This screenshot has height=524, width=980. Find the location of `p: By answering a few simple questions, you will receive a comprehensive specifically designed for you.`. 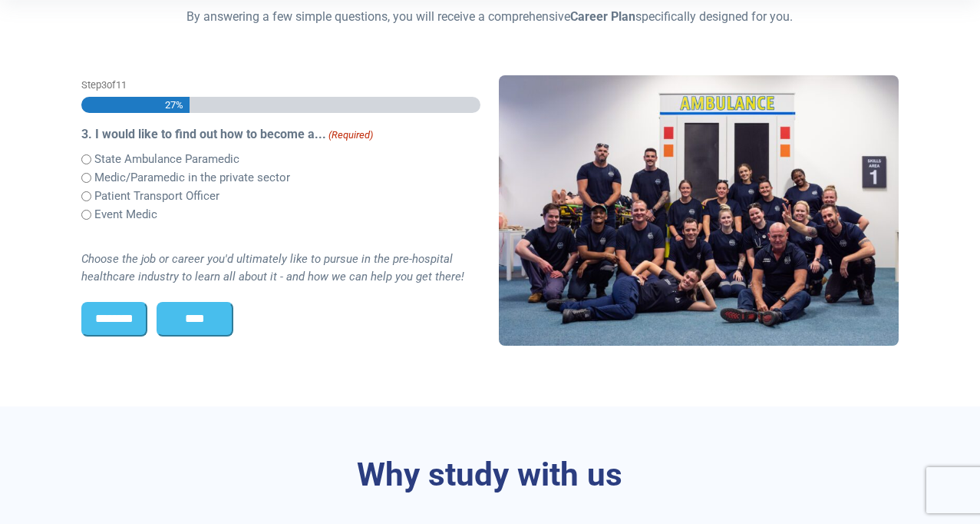

p: By answering a few simple questions, you will receive a comprehensive specifically designed for you. is located at coordinates (490, 17).